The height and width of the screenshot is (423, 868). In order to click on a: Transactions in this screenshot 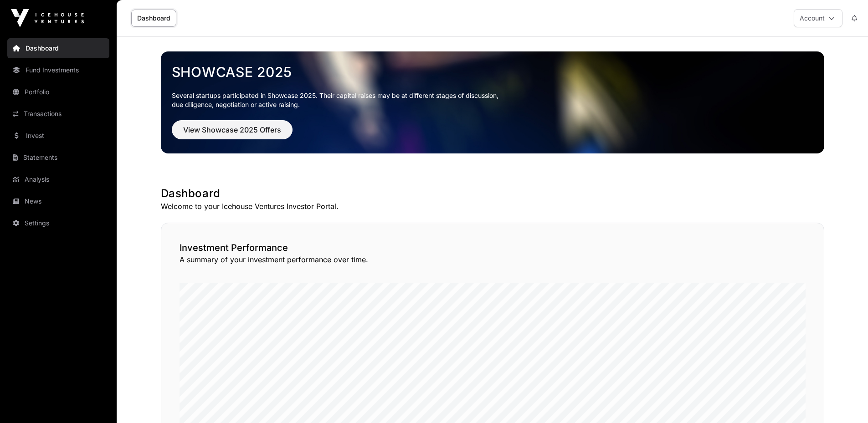, I will do `click(58, 114)`.